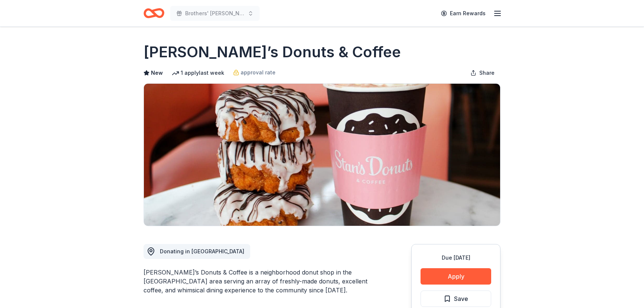  Describe the element at coordinates (464, 13) in the screenshot. I see `a: Earn Rewards` at that location.